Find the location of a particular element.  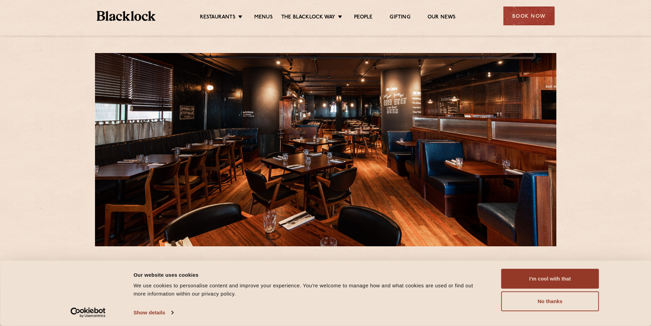

a: Gifting is located at coordinates (400, 18).